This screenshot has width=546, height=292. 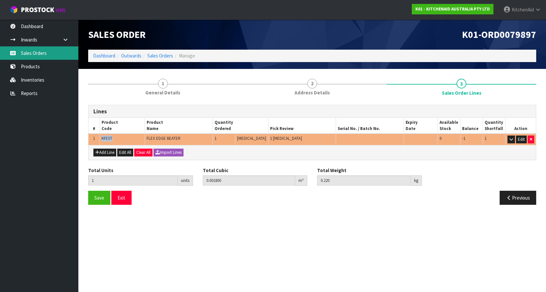 I want to click on th: Action, so click(x=520, y=126).